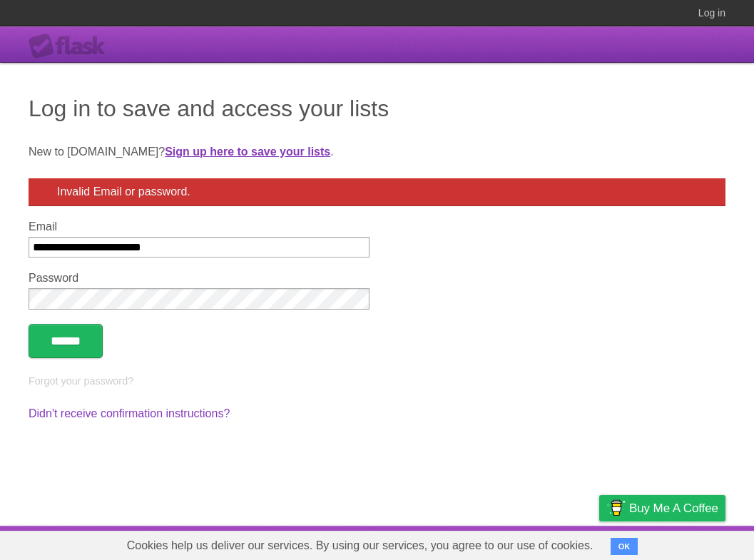 This screenshot has height=560, width=754. I want to click on a: Didn't receive confirmation instructions?, so click(129, 413).